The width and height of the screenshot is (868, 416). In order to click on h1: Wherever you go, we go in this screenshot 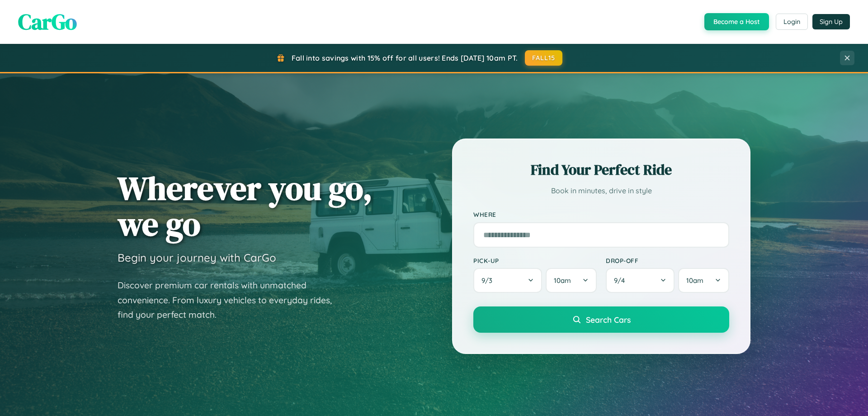, I will do `click(245, 205)`.